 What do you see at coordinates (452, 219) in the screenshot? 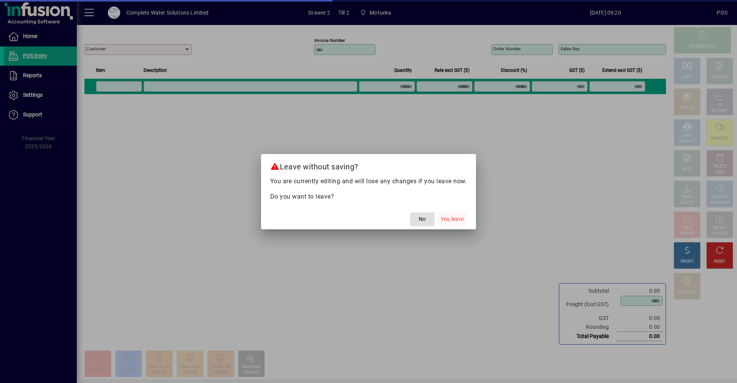
I see `span: Yes, leave` at bounding box center [452, 219].